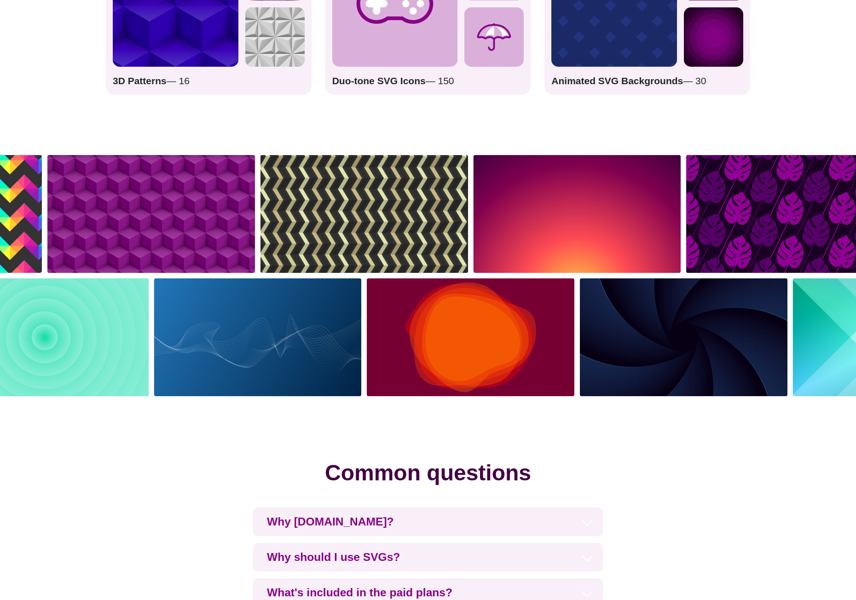  What do you see at coordinates (275, 37) in the screenshot?
I see `img: Triangular 3d panels in a pattern` at bounding box center [275, 37].